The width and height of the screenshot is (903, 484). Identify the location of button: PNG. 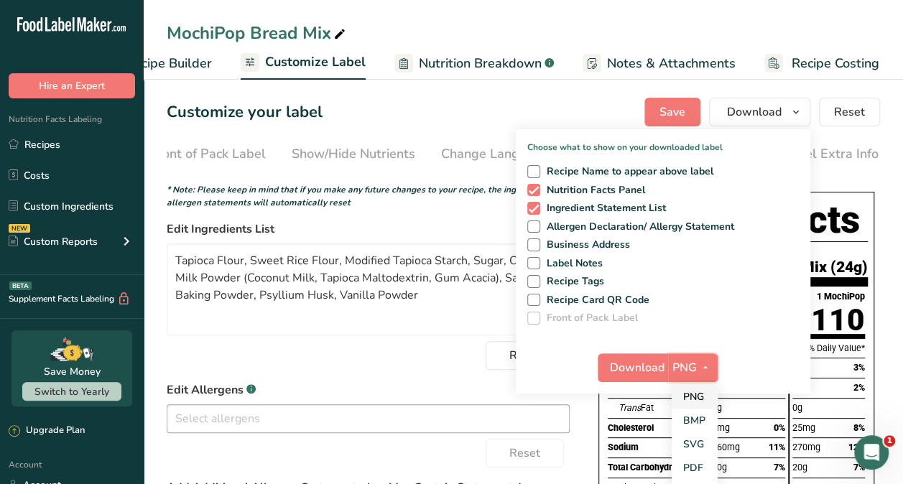
(693, 368).